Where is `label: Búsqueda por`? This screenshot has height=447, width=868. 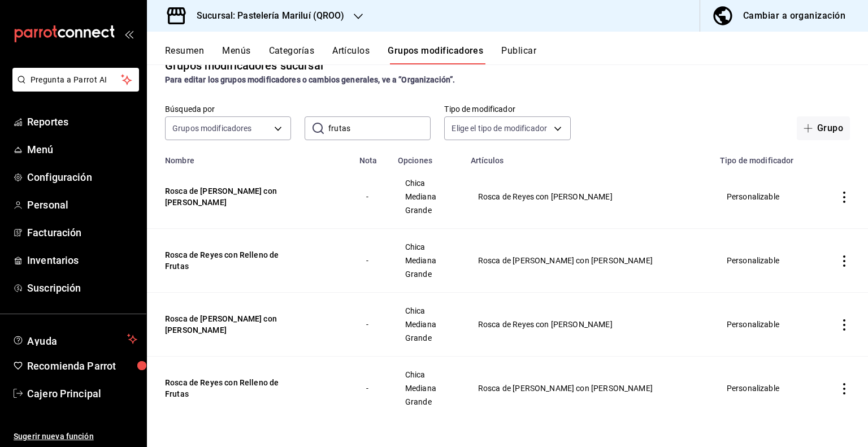 label: Búsqueda por is located at coordinates (228, 109).